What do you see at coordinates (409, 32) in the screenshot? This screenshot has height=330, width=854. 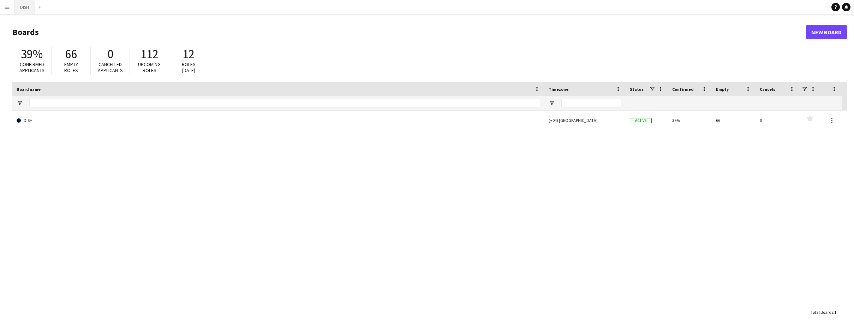 I see `h1: Boards` at bounding box center [409, 32].